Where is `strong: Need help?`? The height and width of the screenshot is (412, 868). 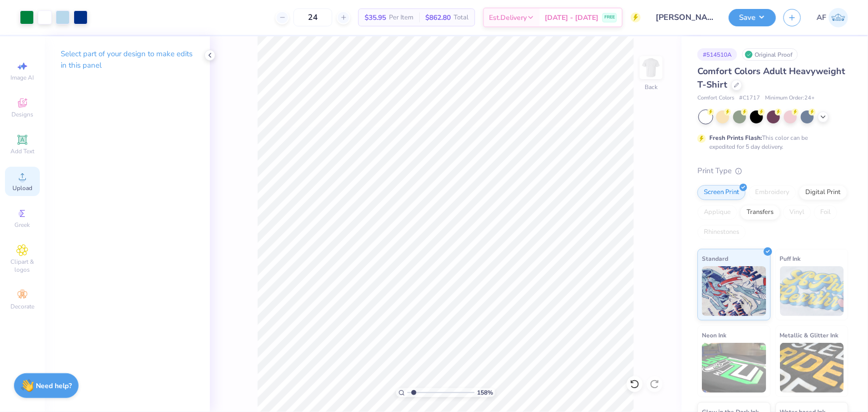 strong: Need help? is located at coordinates (54, 386).